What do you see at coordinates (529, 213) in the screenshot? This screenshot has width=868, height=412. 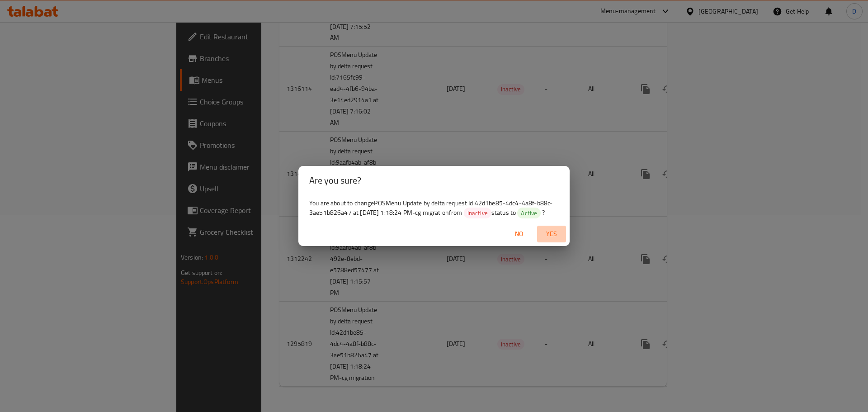 I see `div: Active` at bounding box center [529, 213].